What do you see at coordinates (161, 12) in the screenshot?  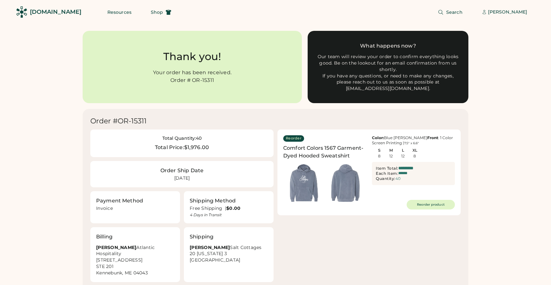 I see `button: Shop` at bounding box center [161, 12].